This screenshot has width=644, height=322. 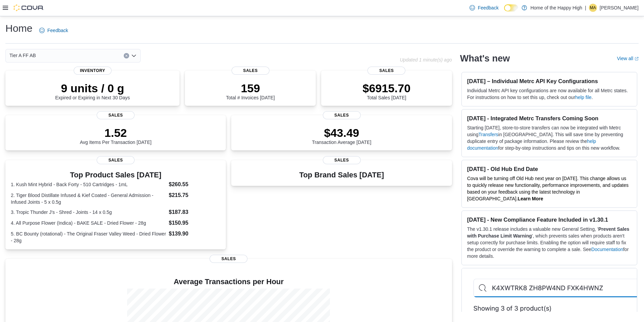 I want to click on input: Dark Mode, so click(x=512, y=8).